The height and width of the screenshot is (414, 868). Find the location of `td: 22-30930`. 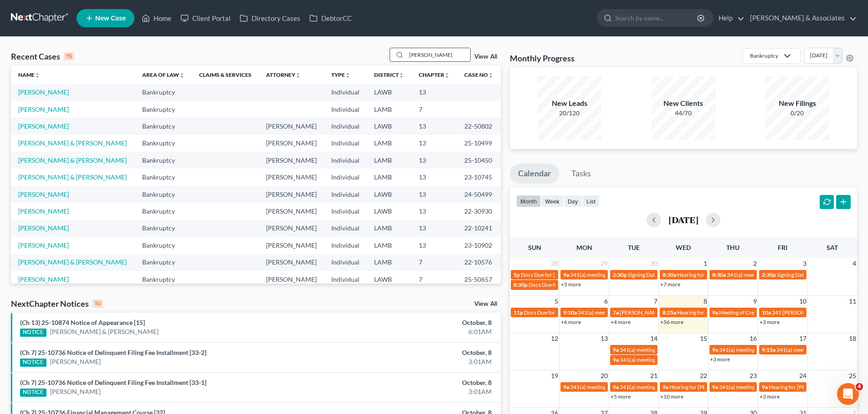

td: 22-30930 is located at coordinates (479, 211).